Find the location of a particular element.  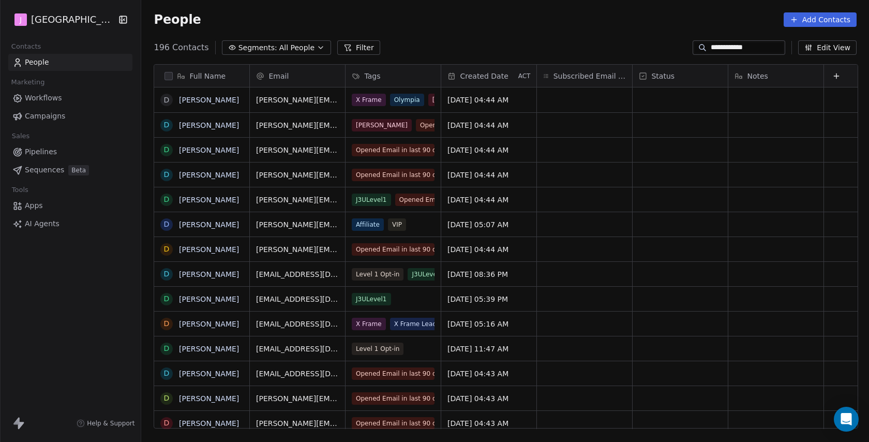

button: Add Contacts is located at coordinates (820, 20).